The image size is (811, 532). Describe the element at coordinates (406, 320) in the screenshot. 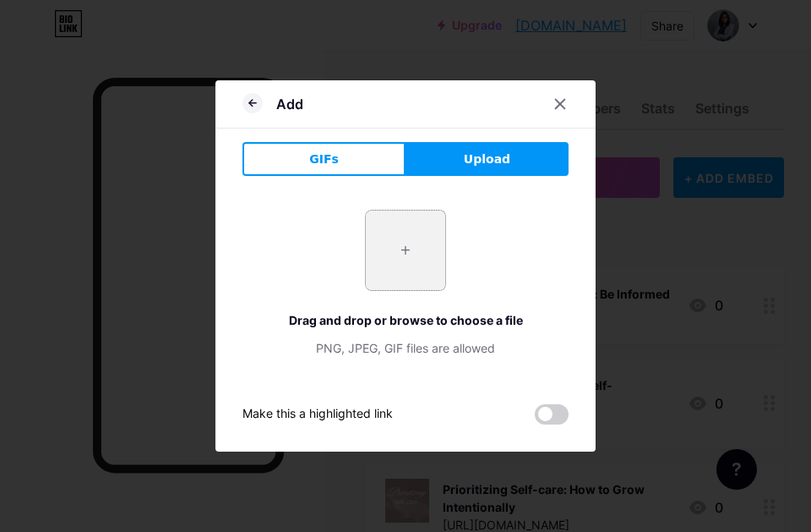

I see `div: Drag and drop or browse to choose a file` at that location.